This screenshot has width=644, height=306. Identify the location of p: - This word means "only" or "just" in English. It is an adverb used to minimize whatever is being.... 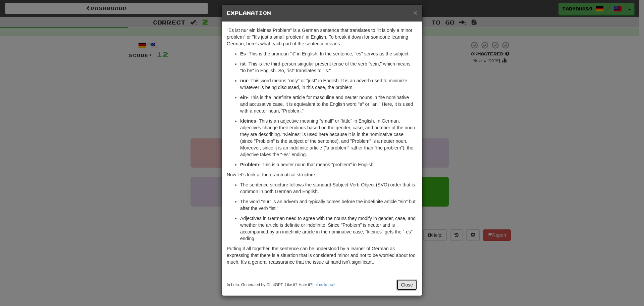
(329, 84).